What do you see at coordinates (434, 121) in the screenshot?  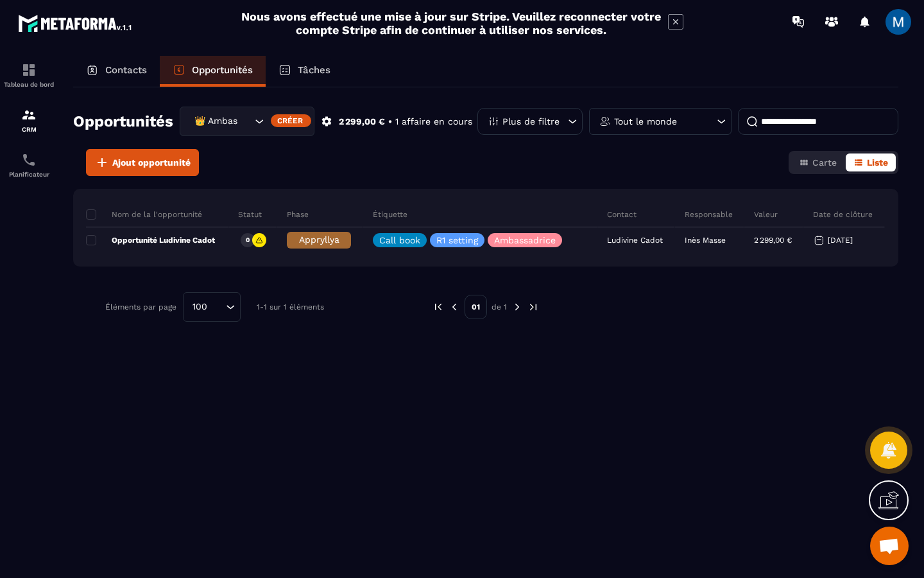 I see `p: 1 affaire en cours` at bounding box center [434, 121].